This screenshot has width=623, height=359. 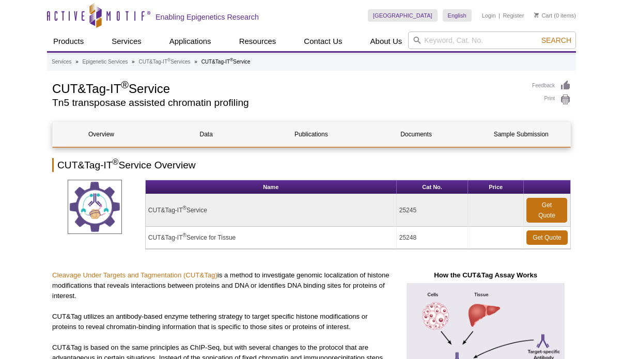 What do you see at coordinates (101, 134) in the screenshot?
I see `a: Overview` at bounding box center [101, 134].